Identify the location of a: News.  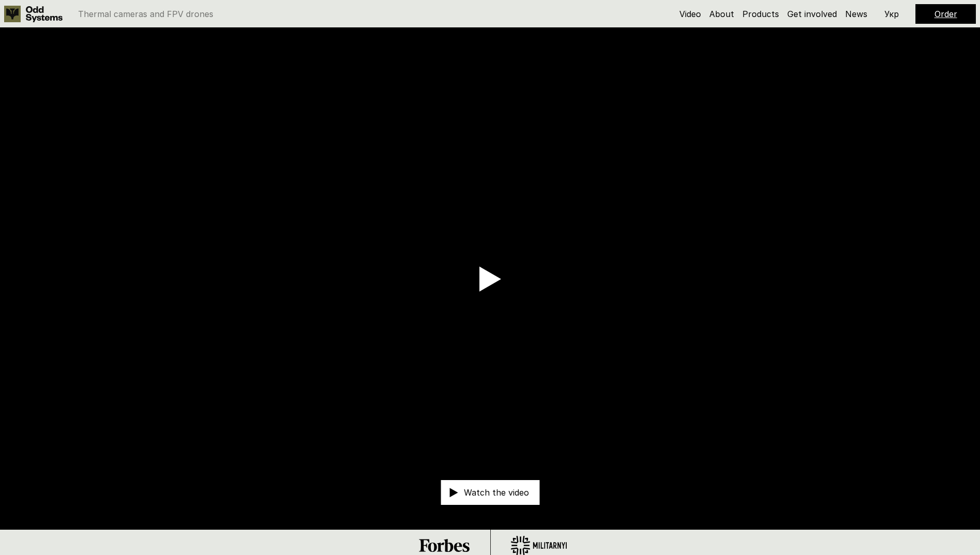
(856, 14).